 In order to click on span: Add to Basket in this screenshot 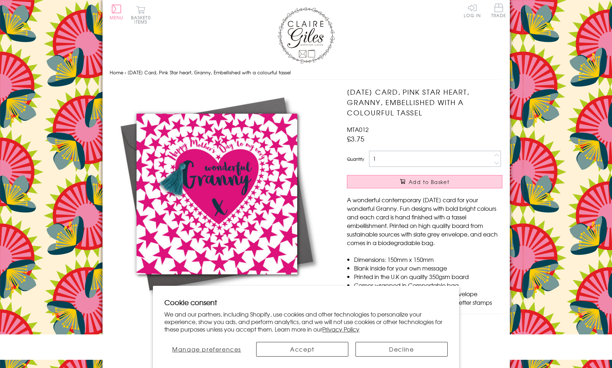, I will do `click(429, 182)`.